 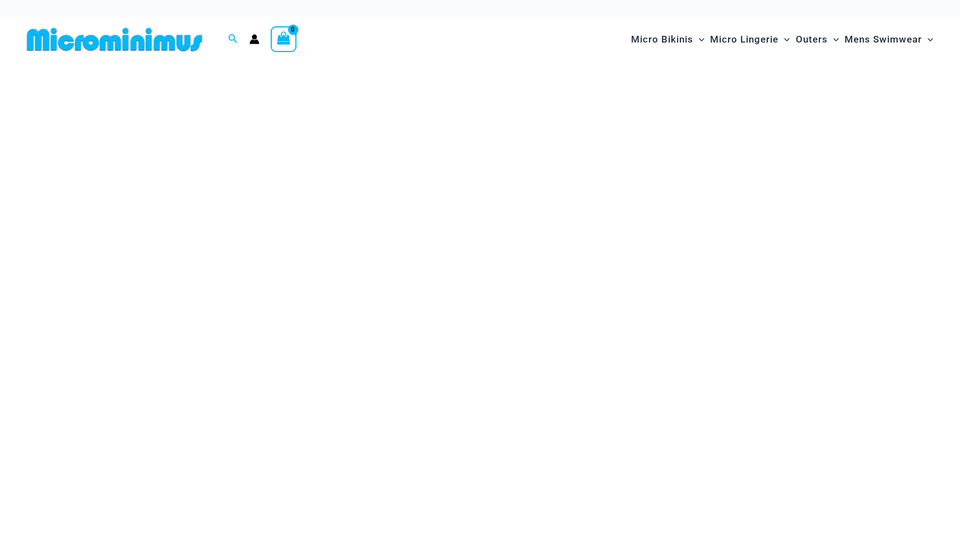 I want to click on a: Search icon link, so click(x=233, y=39).